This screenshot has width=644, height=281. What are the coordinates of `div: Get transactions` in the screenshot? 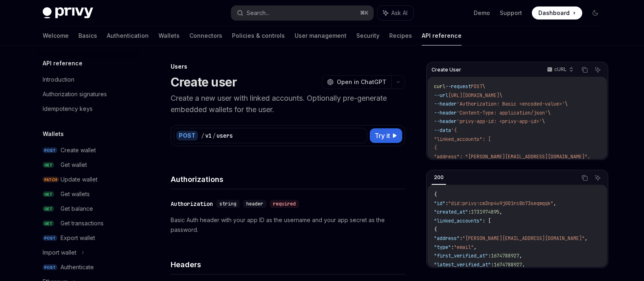 It's located at (82, 224).